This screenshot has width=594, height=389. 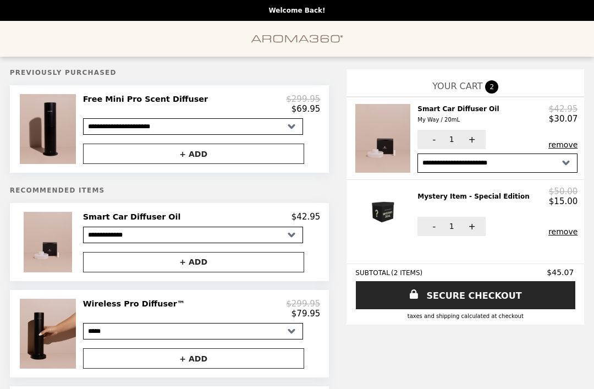 I want to click on h2: Wireless Pro Diffuser™, so click(x=136, y=303).